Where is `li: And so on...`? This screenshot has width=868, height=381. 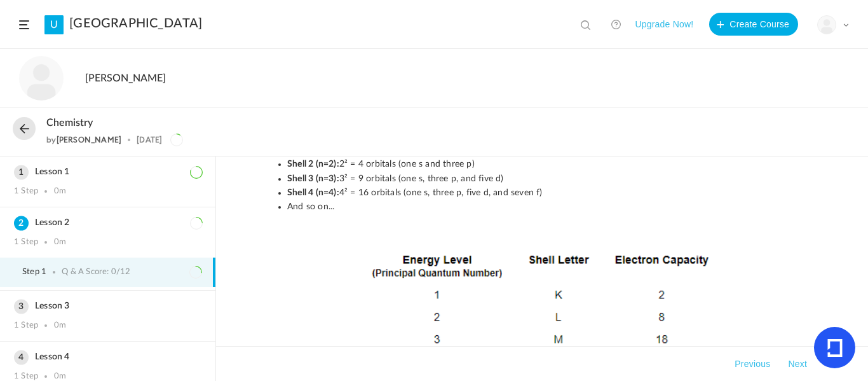 li: And so on... is located at coordinates (548, 206).